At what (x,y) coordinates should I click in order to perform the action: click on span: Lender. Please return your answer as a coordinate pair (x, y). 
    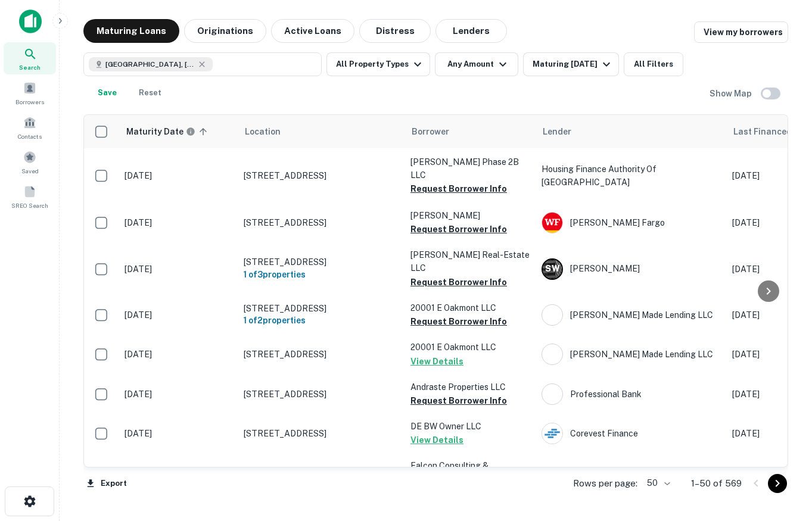
    Looking at the image, I should click on (557, 132).